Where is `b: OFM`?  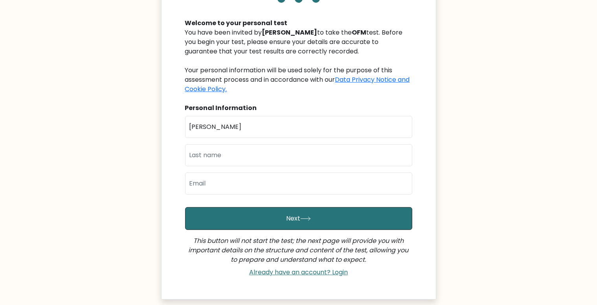 b: OFM is located at coordinates (359, 32).